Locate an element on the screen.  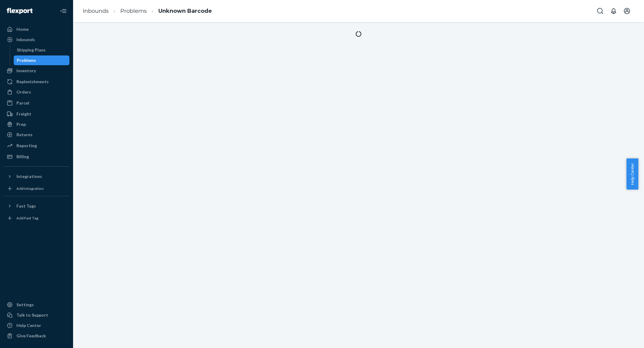
div: Talk to Support is located at coordinates (32, 315).